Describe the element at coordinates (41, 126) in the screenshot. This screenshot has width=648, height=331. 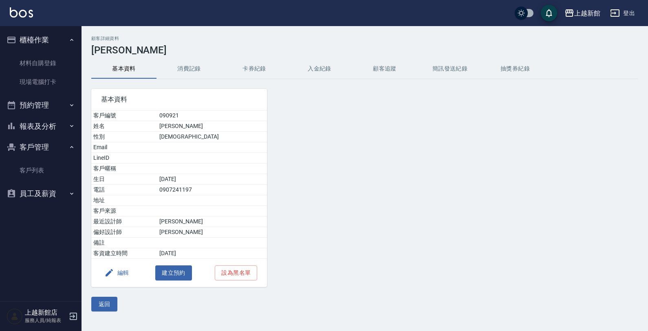
I see `button: 報表及分析` at that location.